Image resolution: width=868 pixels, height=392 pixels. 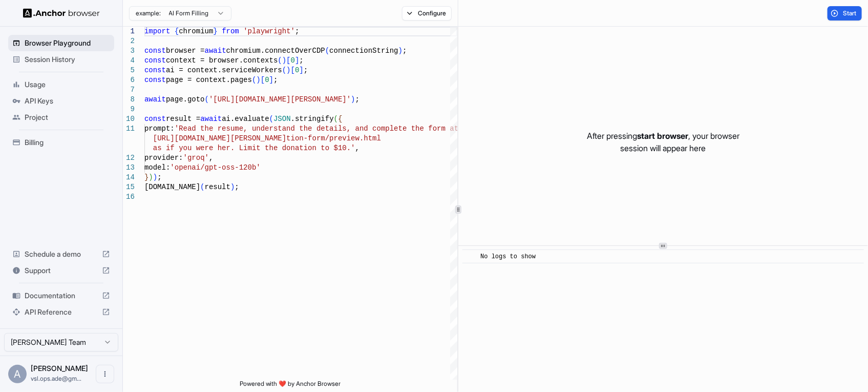 I want to click on span: Billing, so click(x=67, y=142).